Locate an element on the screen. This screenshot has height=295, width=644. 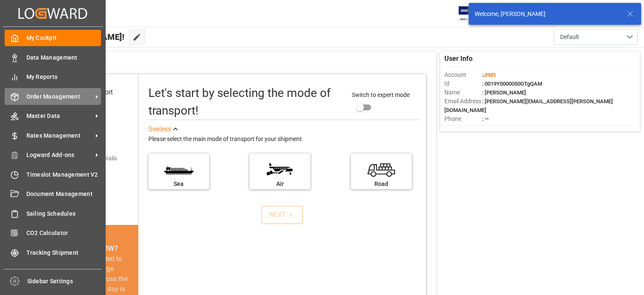
span: Logward Add-ons is located at coordinates (59, 155).